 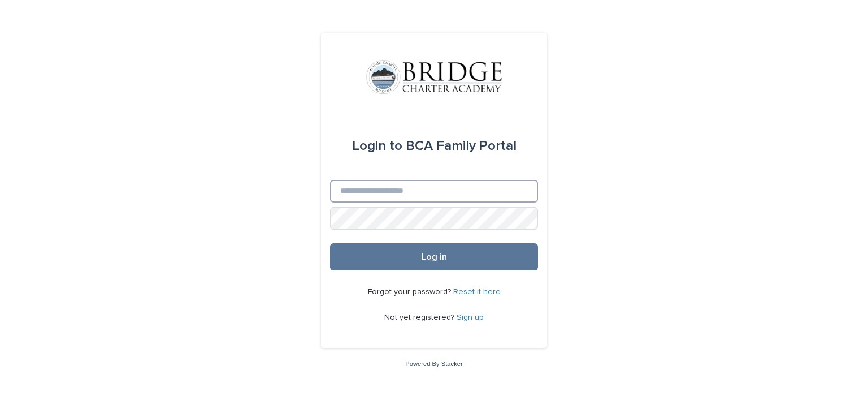 What do you see at coordinates (470, 317) in the screenshot?
I see `a: Sign up` at bounding box center [470, 317].